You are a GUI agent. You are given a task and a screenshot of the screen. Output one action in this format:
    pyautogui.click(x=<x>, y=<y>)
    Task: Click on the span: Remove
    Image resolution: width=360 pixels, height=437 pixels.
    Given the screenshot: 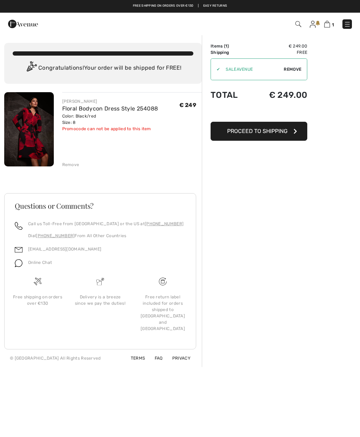 What is the action you would take?
    pyautogui.click(x=292, y=69)
    